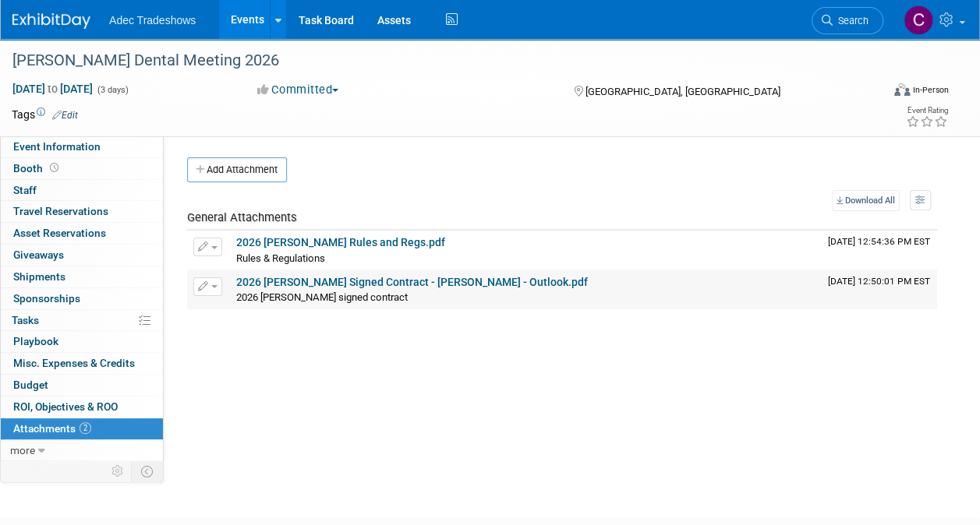  I want to click on a: Misc. Expenses & Credits, so click(82, 363).